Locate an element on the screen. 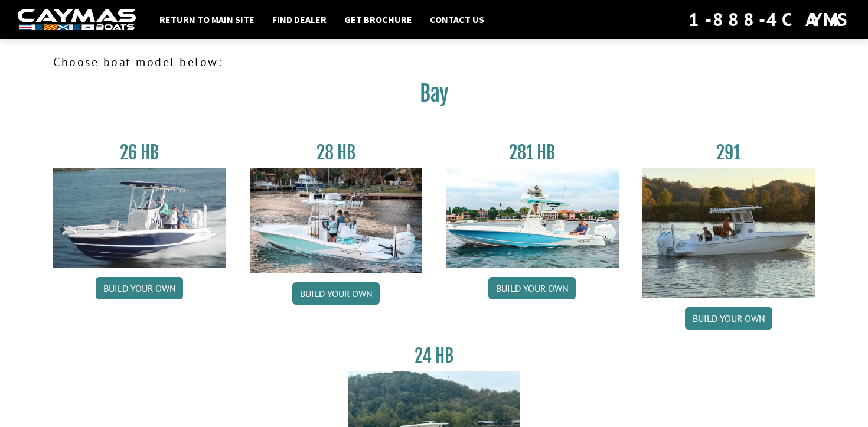 This screenshot has height=427, width=868. h3: 24 HB is located at coordinates (434, 356).